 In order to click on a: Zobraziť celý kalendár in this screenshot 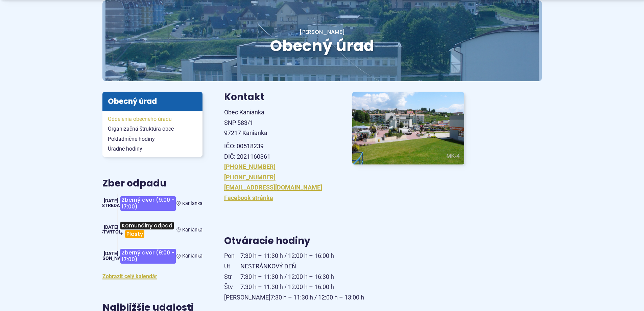, I will do `click(130, 276)`.